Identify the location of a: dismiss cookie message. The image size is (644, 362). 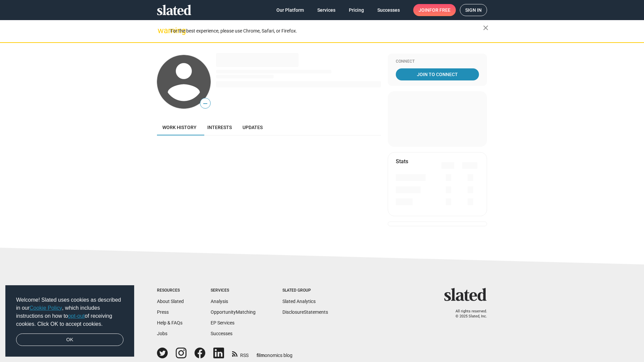
(70, 340).